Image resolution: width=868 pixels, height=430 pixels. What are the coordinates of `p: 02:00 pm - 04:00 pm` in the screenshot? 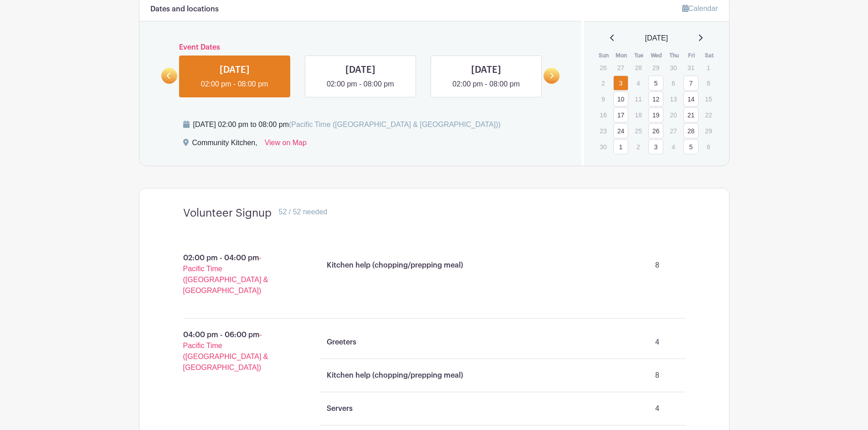 It's located at (230, 275).